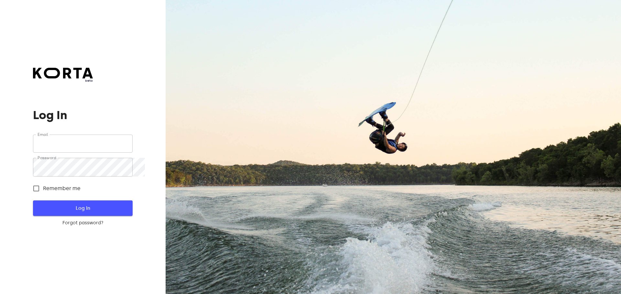 The height and width of the screenshot is (294, 621). I want to click on button: Log In, so click(82, 208).